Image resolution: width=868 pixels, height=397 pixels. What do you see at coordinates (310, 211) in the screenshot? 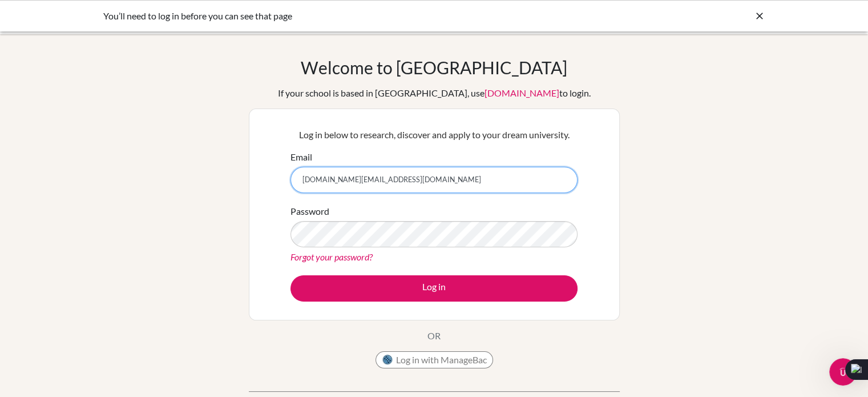
I see `label: Password` at bounding box center [310, 211].